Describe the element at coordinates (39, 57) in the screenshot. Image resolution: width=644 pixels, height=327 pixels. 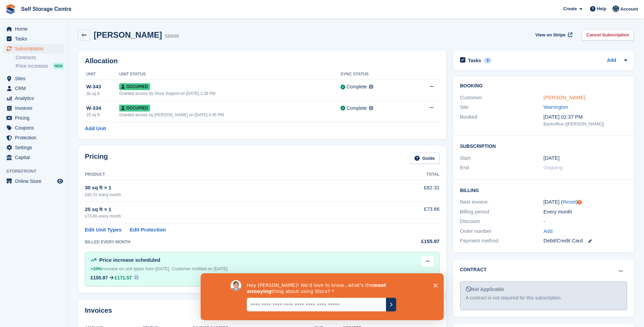
I see `a: Contracts` at that location.